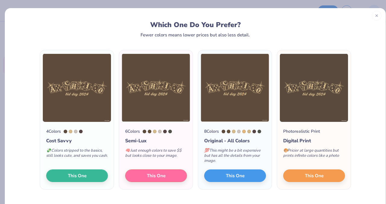  I want to click on div: This might be a bit expensive but has all the details from your image., so click(235, 157).